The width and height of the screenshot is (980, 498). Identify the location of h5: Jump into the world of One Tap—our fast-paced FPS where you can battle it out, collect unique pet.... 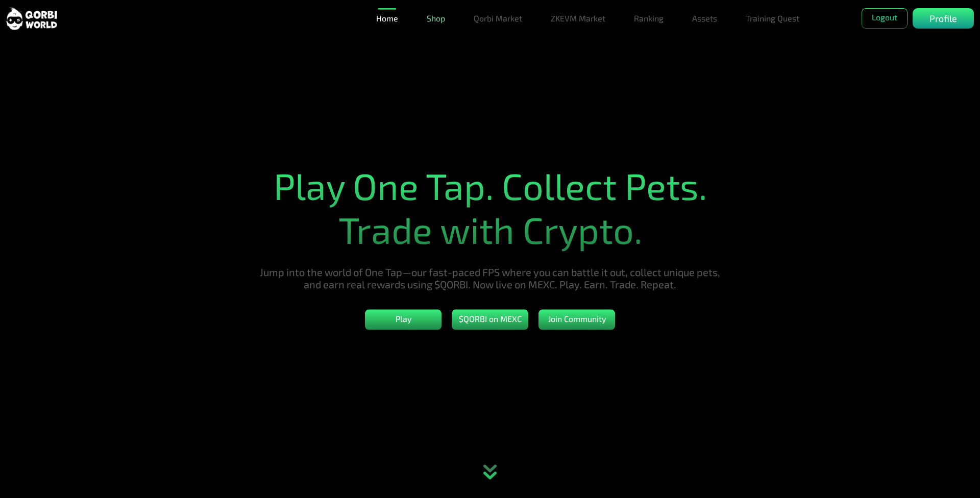
(490, 277).